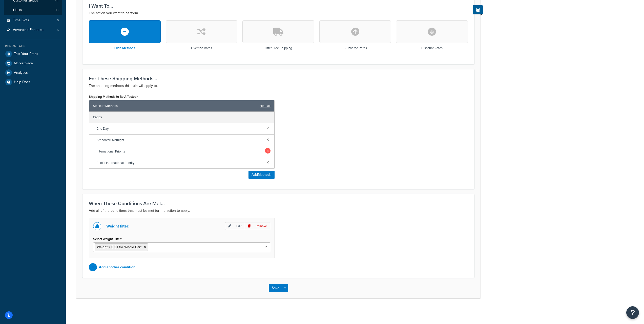 Image resolution: width=644 pixels, height=324 pixels. Describe the element at coordinates (17, 10) in the screenshot. I see `span: Filters` at that location.